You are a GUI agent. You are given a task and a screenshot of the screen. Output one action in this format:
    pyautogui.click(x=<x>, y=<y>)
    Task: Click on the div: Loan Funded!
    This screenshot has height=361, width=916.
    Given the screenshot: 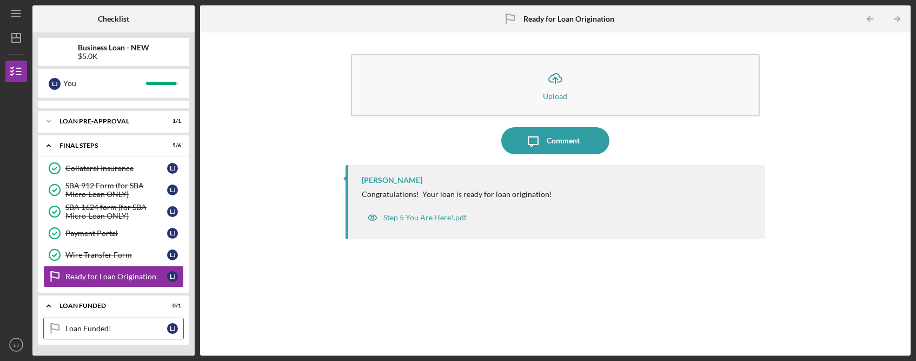 What is the action you would take?
    pyautogui.click(x=116, y=328)
    